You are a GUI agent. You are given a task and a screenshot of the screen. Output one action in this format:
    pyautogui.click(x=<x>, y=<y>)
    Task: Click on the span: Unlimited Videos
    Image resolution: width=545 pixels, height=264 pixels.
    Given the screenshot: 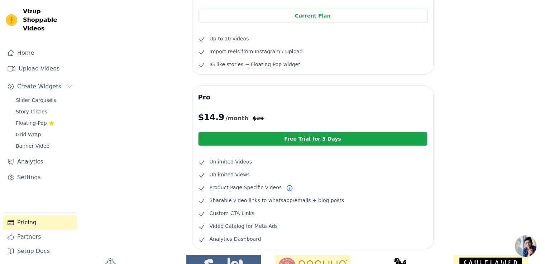 What is the action you would take?
    pyautogui.click(x=231, y=162)
    